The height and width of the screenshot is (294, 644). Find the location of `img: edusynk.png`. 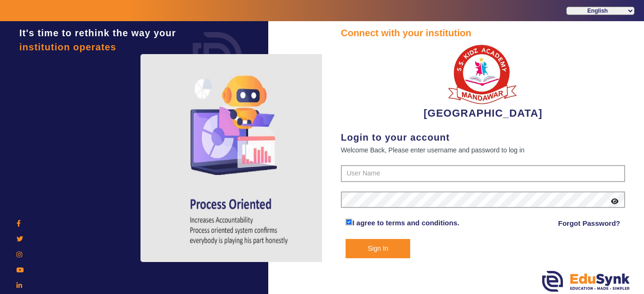

img: edusynk.png is located at coordinates (585, 281).